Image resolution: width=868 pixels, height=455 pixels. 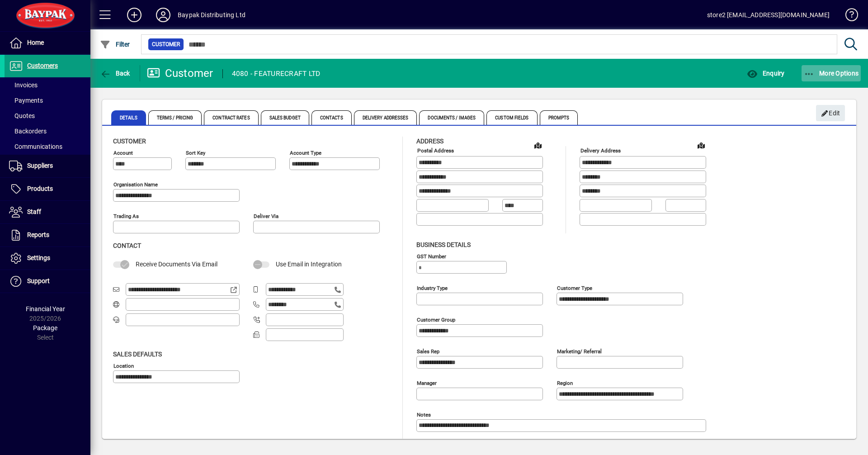 What do you see at coordinates (423, 414) in the screenshot?
I see `mat-label: Notes` at bounding box center [423, 414].